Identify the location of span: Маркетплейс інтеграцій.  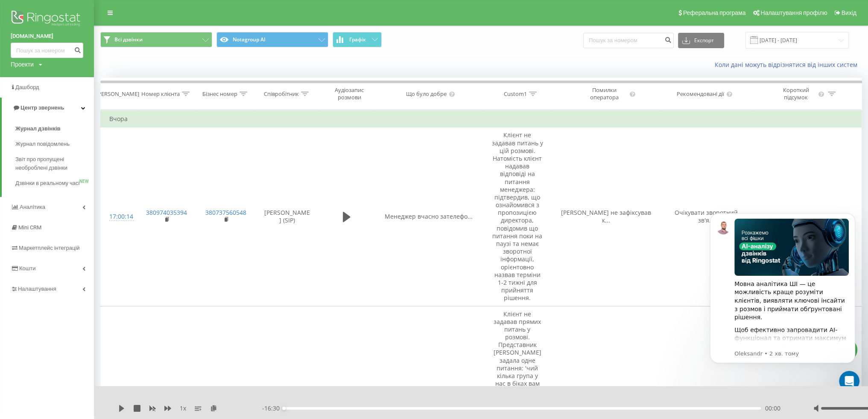
(49, 248).